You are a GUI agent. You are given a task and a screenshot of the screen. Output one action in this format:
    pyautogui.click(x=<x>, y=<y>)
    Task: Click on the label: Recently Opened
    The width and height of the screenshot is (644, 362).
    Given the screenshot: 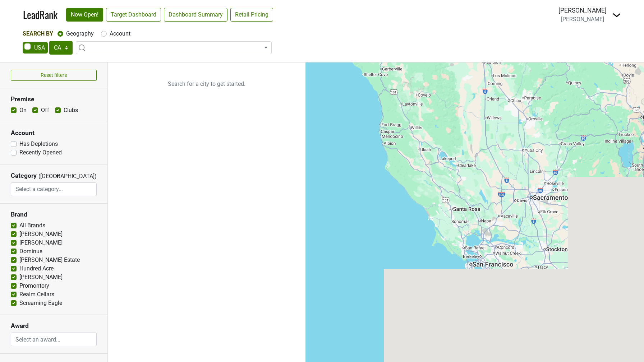 What is the action you would take?
    pyautogui.click(x=40, y=153)
    